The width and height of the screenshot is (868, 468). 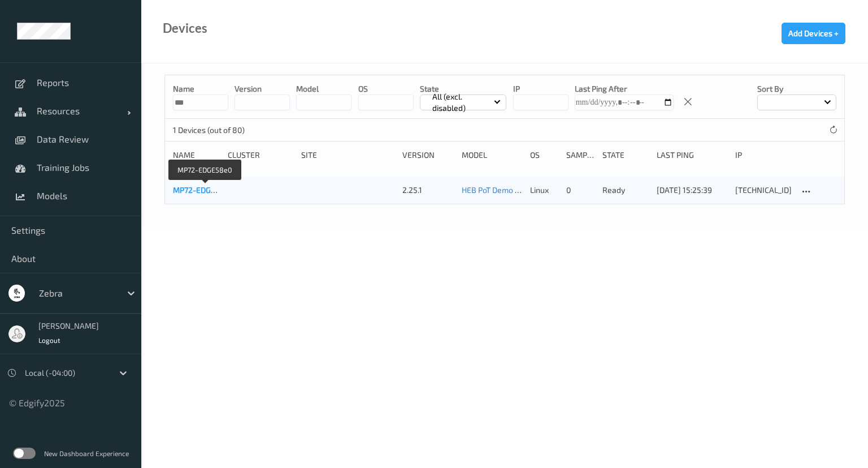 I want to click on div: Name, so click(x=196, y=155).